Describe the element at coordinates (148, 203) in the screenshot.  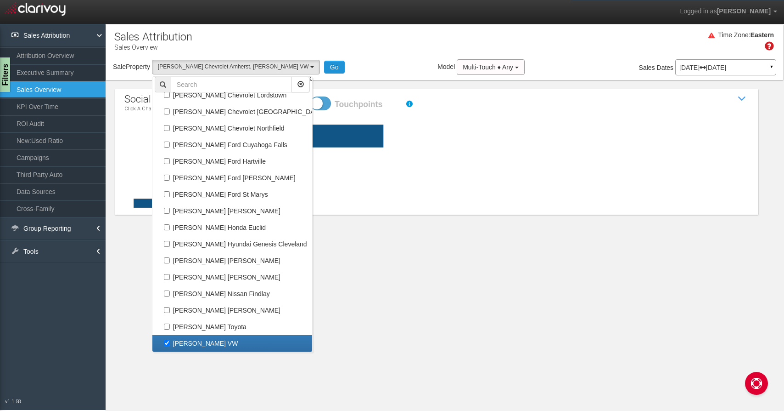
I see `div: New` at that location.